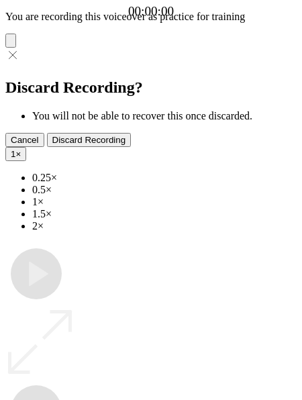 This screenshot has width=302, height=400. I want to click on a: 00:00:00, so click(151, 11).